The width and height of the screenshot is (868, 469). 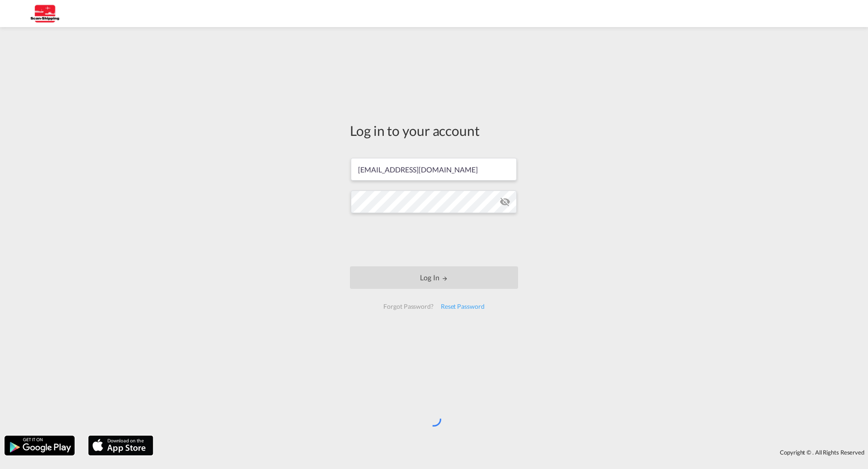 I want to click on button: LOGIN, so click(x=434, y=278).